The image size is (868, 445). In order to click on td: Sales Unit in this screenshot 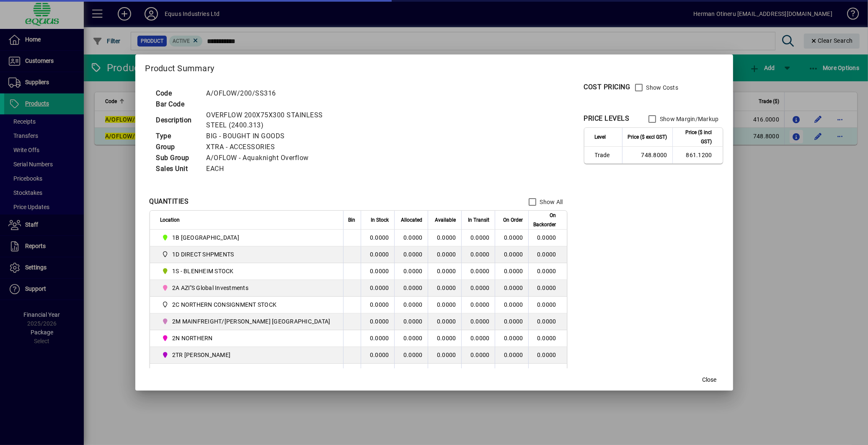, I will do `click(177, 169)`.